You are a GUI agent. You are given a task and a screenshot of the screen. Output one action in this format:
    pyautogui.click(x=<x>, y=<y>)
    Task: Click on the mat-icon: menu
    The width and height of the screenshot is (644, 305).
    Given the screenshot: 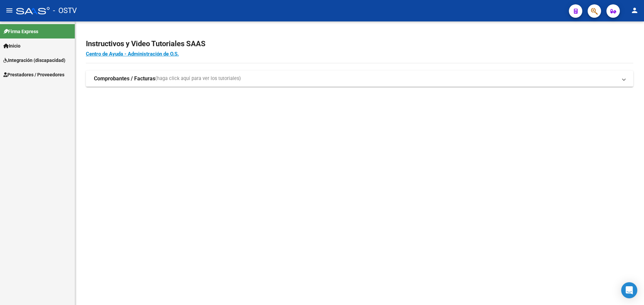 What is the action you would take?
    pyautogui.click(x=9, y=10)
    